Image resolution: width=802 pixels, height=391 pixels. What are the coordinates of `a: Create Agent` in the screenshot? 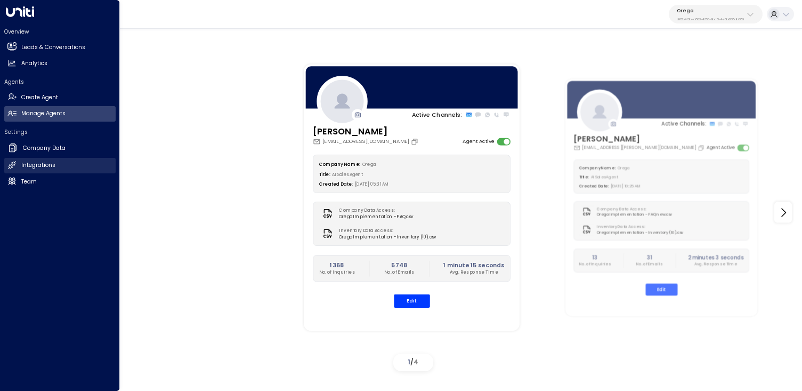 It's located at (60, 97).